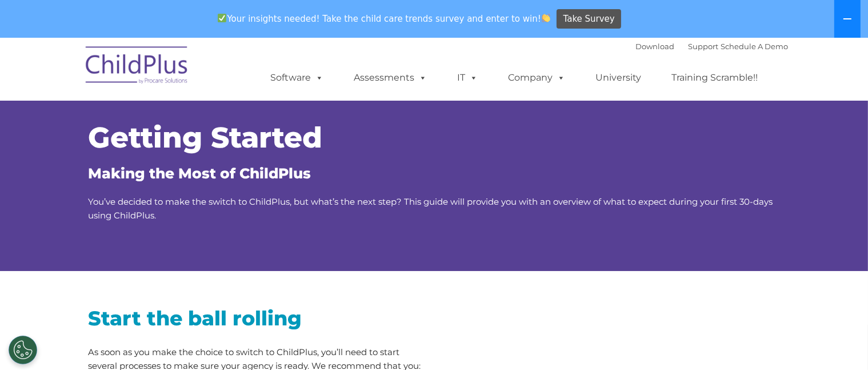  I want to click on span: Getting Started, so click(206, 137).